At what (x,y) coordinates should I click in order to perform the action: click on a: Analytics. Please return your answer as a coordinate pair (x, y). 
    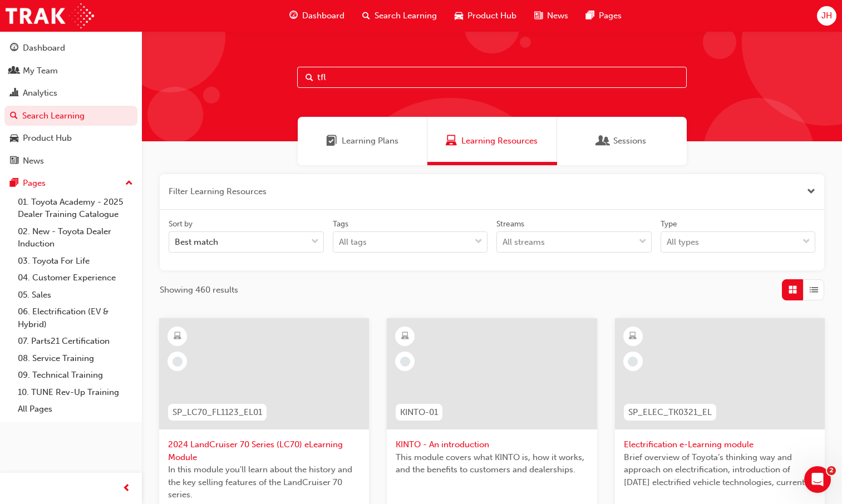
    Looking at the image, I should click on (71, 93).